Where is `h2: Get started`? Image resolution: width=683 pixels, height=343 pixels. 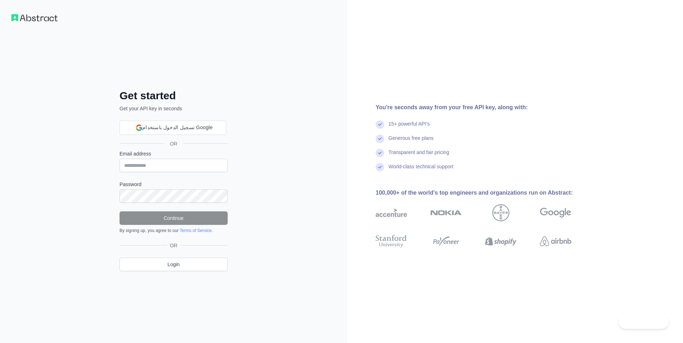 h2: Get started is located at coordinates (174, 96).